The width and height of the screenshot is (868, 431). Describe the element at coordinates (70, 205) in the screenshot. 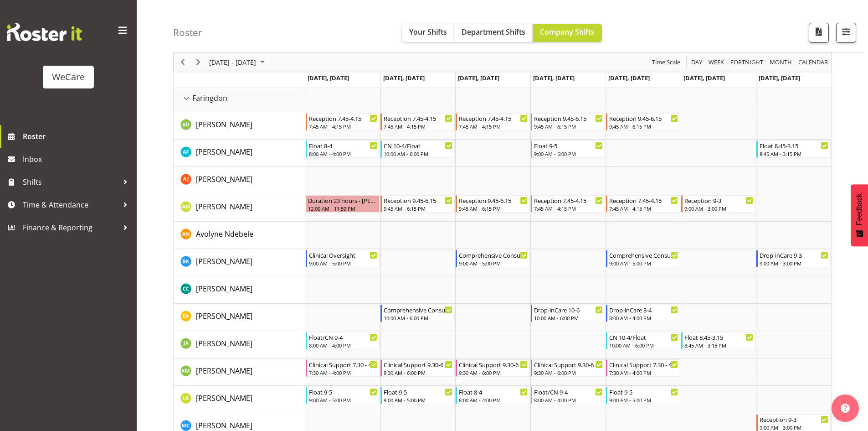

I see `span: Time & Attendance` at that location.